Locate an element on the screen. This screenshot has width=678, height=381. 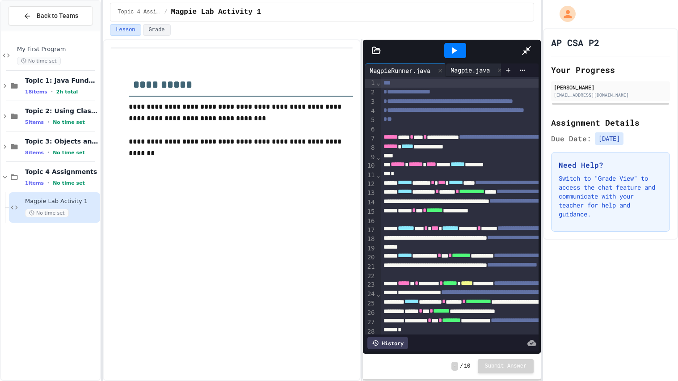
span: 1 items is located at coordinates (34, 183).